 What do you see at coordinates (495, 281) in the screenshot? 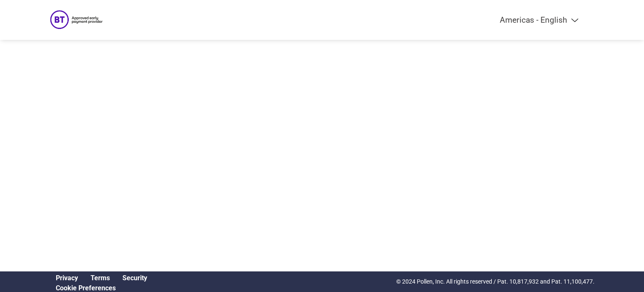
I see `p: © 2024 Pollen, Inc. All rights reserved / Pat. 10,817,932 and Pat. 11,100,477.` at bounding box center [495, 281].